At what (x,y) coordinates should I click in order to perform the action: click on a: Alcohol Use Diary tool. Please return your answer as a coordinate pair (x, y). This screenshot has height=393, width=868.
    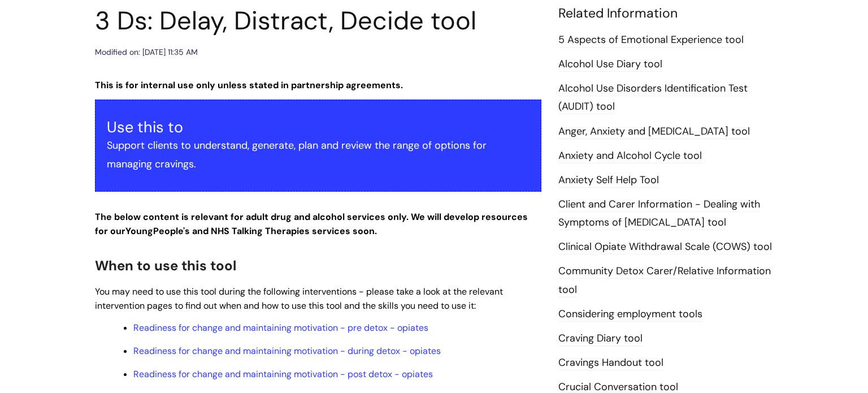
    Looking at the image, I should click on (610, 65).